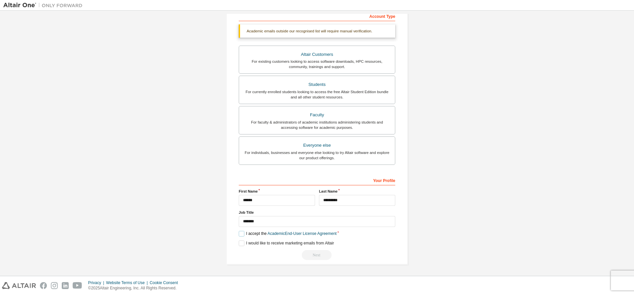 This screenshot has width=634, height=295. What do you see at coordinates (65, 285) in the screenshot?
I see `img: linkedin.svg` at bounding box center [65, 285].